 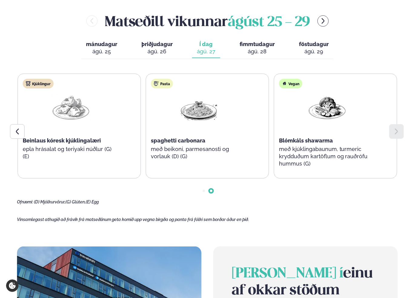 What do you see at coordinates (71, 153) in the screenshot?
I see `p: epla hrásalat og teriyaki núðlur (G) (E)` at bounding box center [71, 153].